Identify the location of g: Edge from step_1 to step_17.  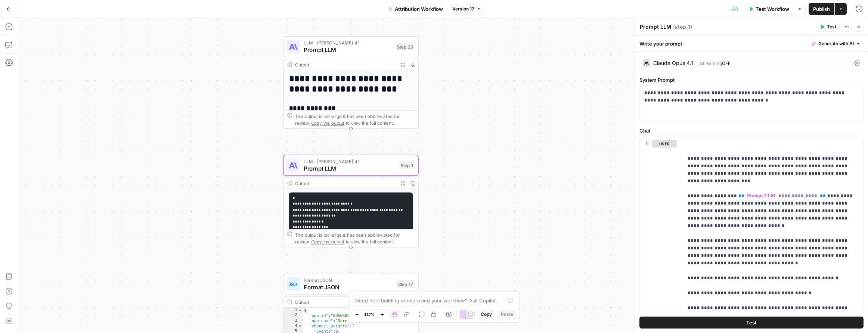
(351, 260).